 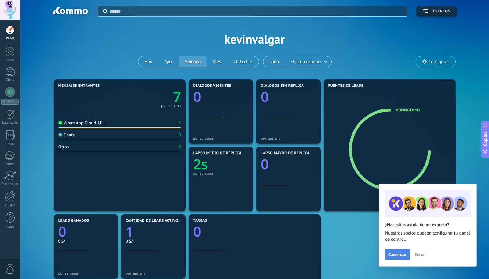 I want to click on button: Elija un usuario, so click(x=308, y=62).